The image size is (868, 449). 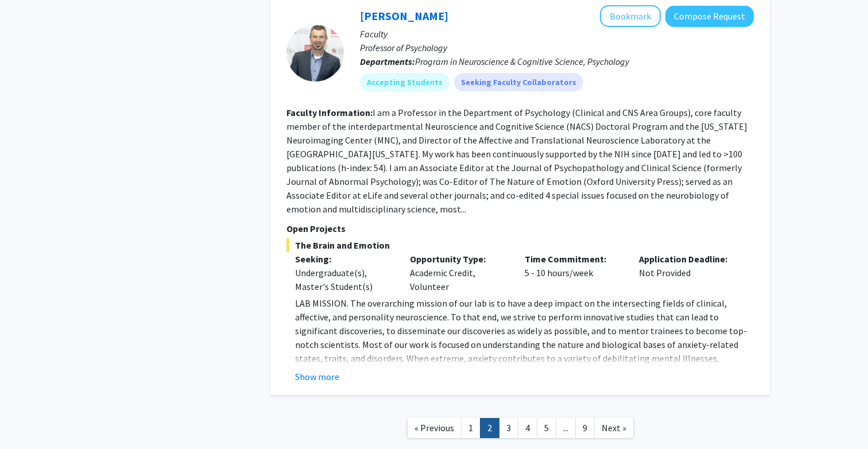 I want to click on p: Time Commitment:, so click(x=573, y=259).